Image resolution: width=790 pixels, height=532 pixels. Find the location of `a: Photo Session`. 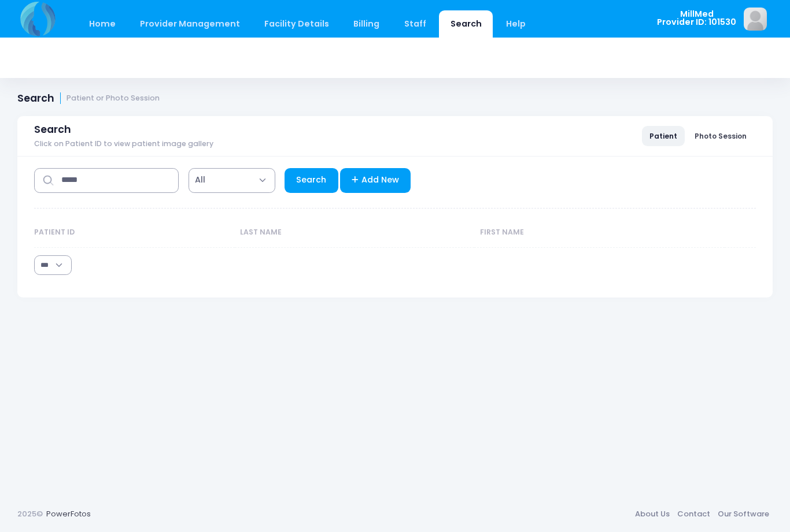

a: Photo Session is located at coordinates (720, 136).